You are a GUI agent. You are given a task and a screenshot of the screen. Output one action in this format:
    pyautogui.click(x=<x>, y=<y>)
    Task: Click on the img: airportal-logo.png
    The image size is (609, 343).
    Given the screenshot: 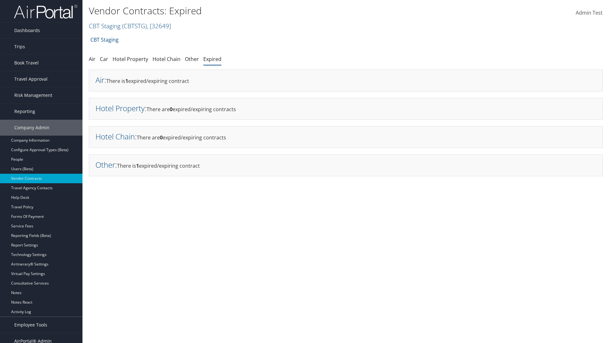 What is the action you would take?
    pyautogui.click(x=46, y=11)
    